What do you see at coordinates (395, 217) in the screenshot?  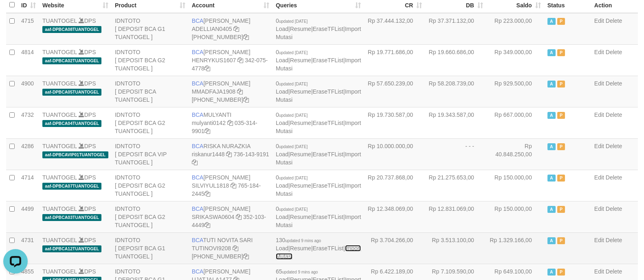 I see `td: Rp 12.348.069,00` at bounding box center [395, 217].